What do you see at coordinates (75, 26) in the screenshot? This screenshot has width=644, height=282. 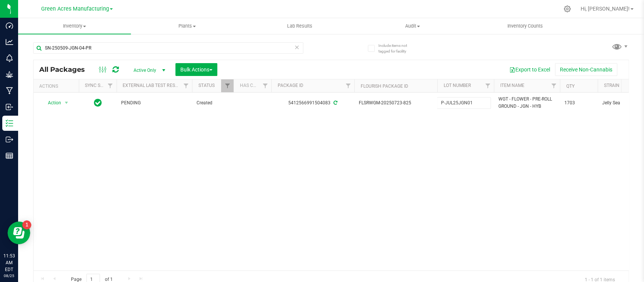 I see `a: Inventory` at bounding box center [75, 26].